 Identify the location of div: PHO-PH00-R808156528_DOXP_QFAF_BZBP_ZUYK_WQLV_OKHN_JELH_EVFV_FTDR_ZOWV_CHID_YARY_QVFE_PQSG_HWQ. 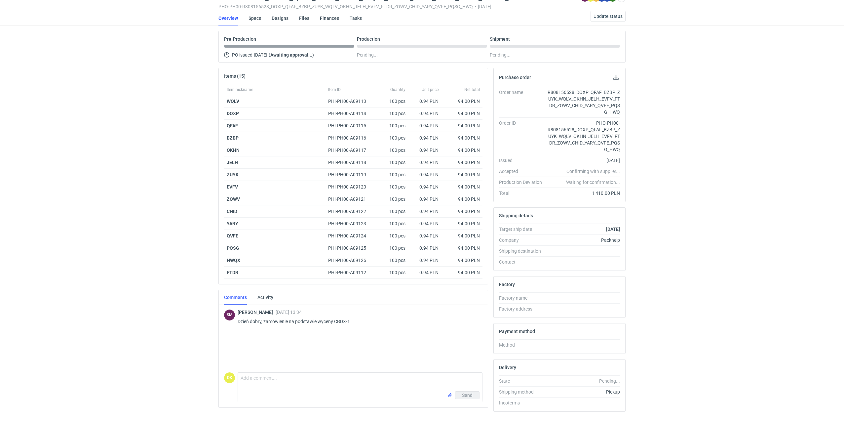
(583, 136).